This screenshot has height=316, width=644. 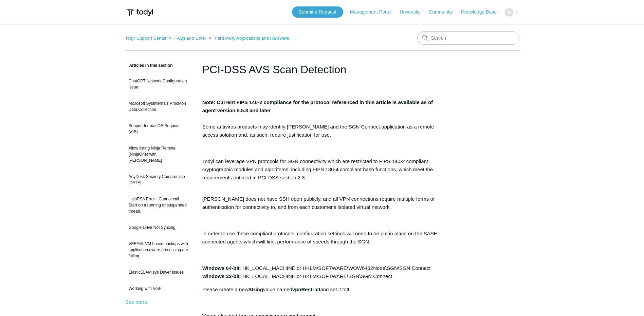 I want to click on a: ElasticELAM.sys Driver Issues, so click(x=158, y=272).